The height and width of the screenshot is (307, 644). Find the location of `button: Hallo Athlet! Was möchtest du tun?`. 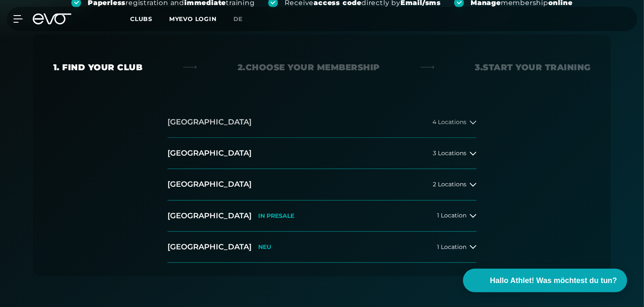

button: Hallo Athlet! Was möchtest du tun? is located at coordinates (545, 280).